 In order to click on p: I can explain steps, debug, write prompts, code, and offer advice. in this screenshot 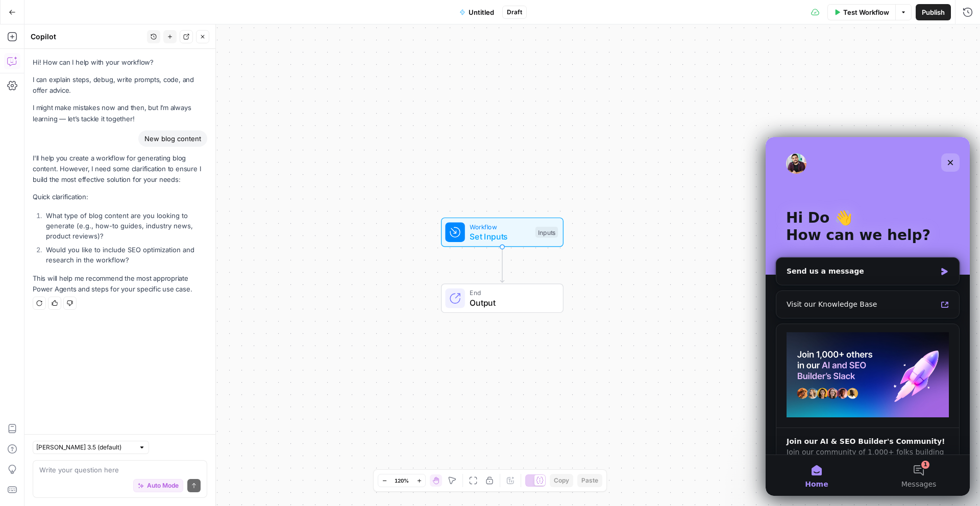, I will do `click(120, 85)`.